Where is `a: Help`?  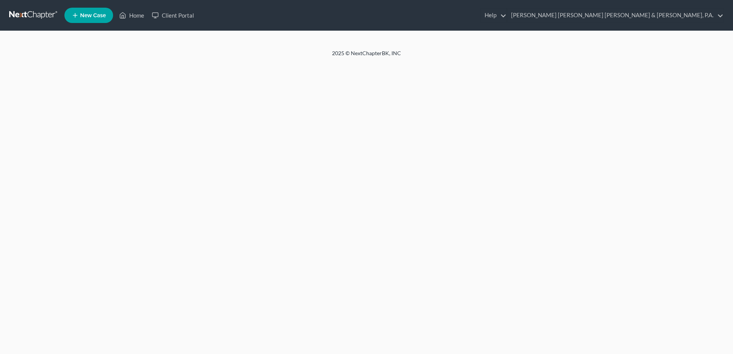 a: Help is located at coordinates (493, 15).